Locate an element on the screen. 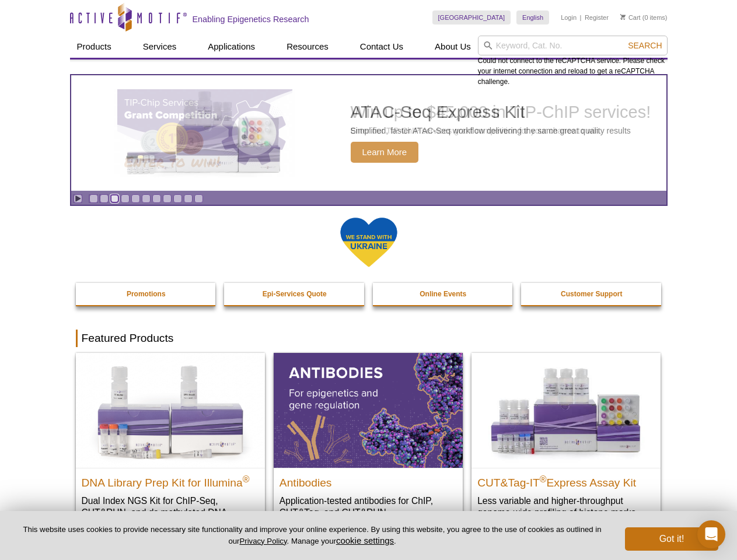  h2: CUT&Tag-IT Express Assay Kit is located at coordinates (566, 480).